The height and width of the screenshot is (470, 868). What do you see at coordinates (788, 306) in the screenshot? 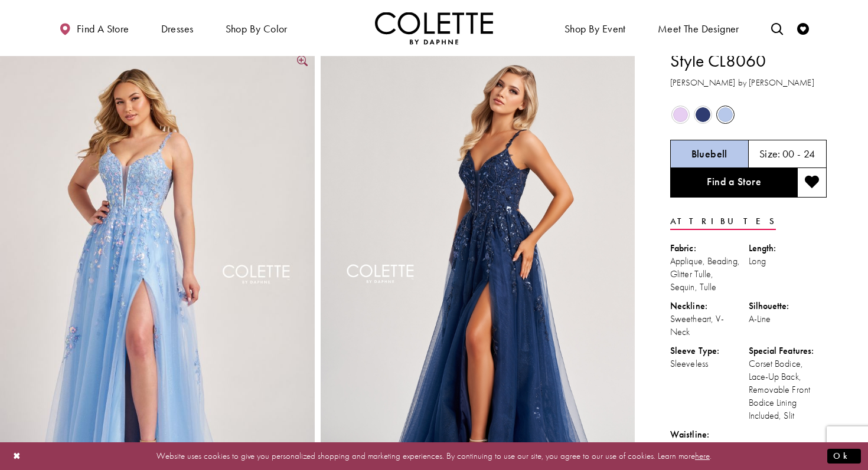
I see `div: Silhouette:` at bounding box center [788, 306].